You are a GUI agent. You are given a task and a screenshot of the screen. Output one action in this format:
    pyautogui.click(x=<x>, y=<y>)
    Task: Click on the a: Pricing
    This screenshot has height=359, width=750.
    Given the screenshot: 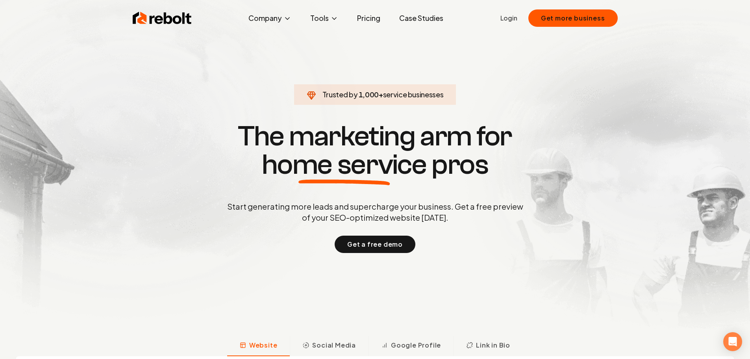 What is the action you would take?
    pyautogui.click(x=368, y=18)
    